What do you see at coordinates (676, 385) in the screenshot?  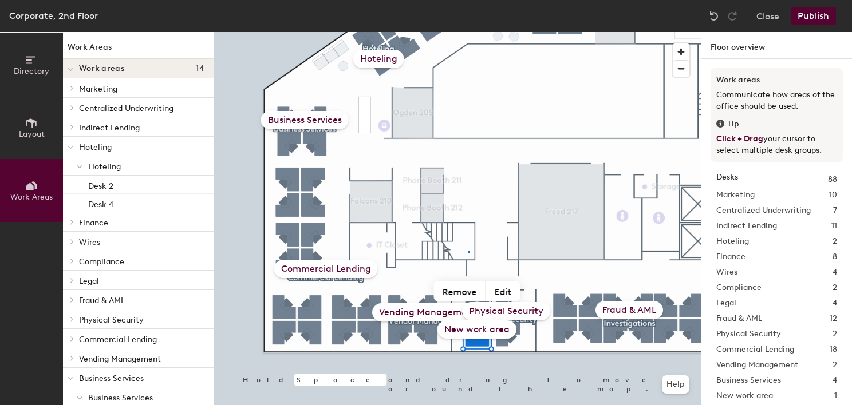 I see `button: Help` at bounding box center [676, 385].